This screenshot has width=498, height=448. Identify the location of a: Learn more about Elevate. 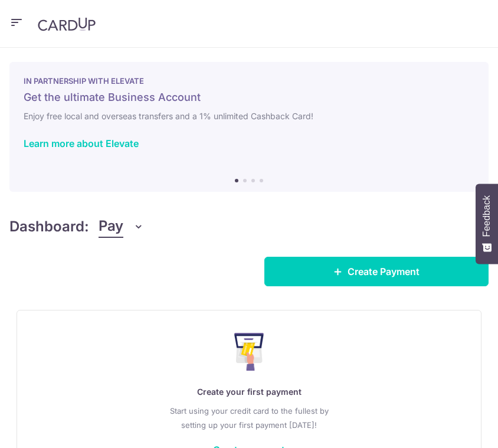
(81, 143).